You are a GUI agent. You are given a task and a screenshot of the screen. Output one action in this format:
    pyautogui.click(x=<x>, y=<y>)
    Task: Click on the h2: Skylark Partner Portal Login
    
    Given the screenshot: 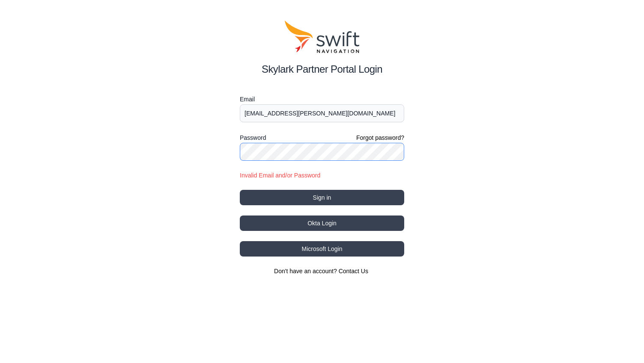 What is the action you would take?
    pyautogui.click(x=322, y=70)
    